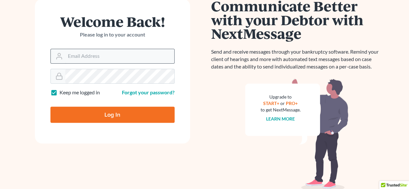  I want to click on a: Forgot your password?, so click(148, 92).